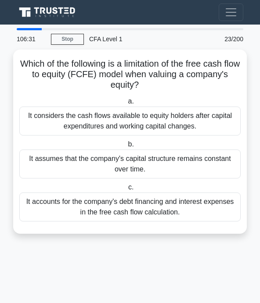 The width and height of the screenshot is (260, 303). What do you see at coordinates (229, 39) in the screenshot?
I see `div: 23/200` at bounding box center [229, 39].